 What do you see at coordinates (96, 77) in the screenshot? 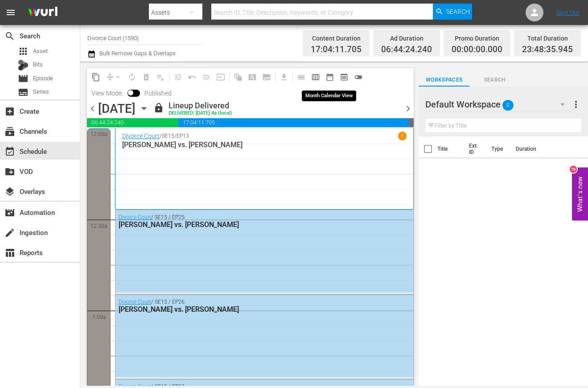
I see `span: Copy Lineup` at bounding box center [96, 77].